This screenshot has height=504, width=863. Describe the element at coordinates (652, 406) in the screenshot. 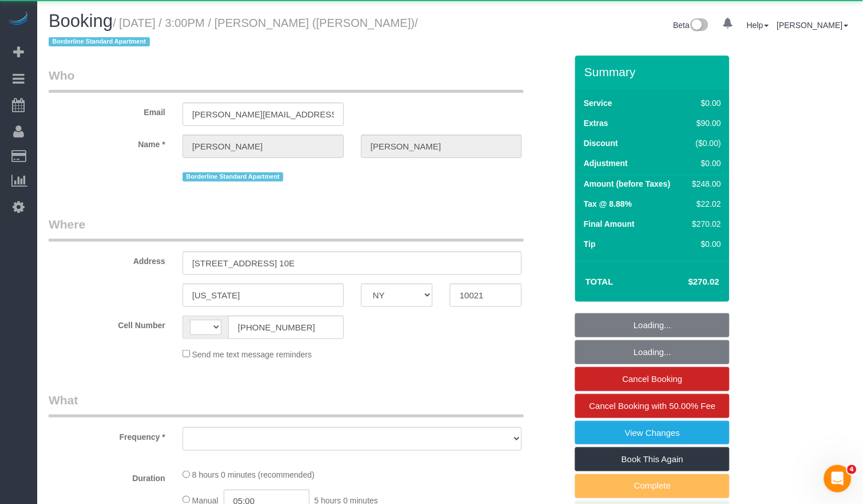

I see `a: Cancel Booking with 50.00% Fee` at that location.